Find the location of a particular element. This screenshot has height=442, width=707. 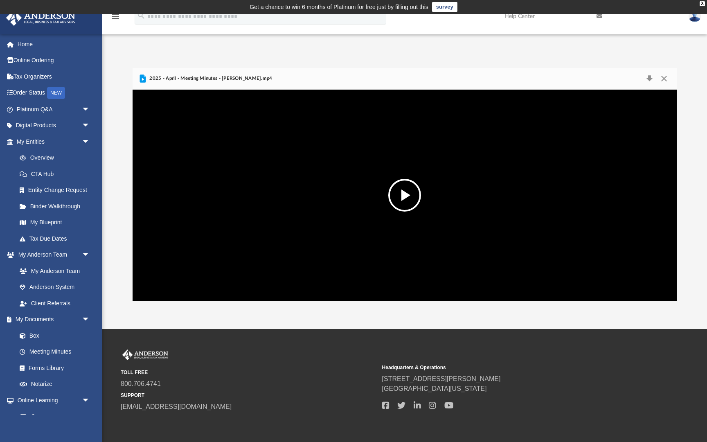

small: SUPPORT is located at coordinates (248, 395).